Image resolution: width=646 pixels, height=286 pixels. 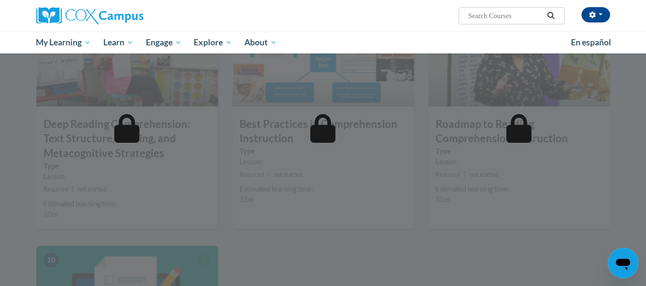 What do you see at coordinates (213, 43) in the screenshot?
I see `a: Explore` at bounding box center [213, 43].